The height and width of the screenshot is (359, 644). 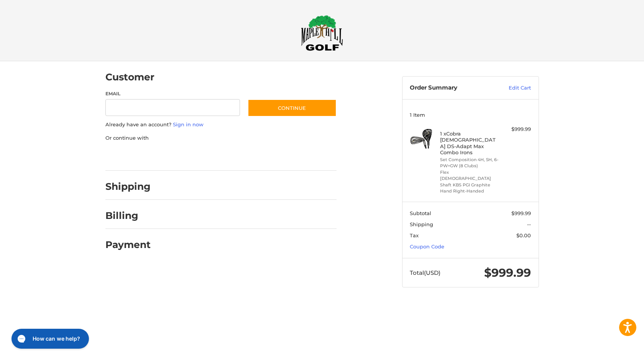 I want to click on h2: How can we help?, so click(x=49, y=13).